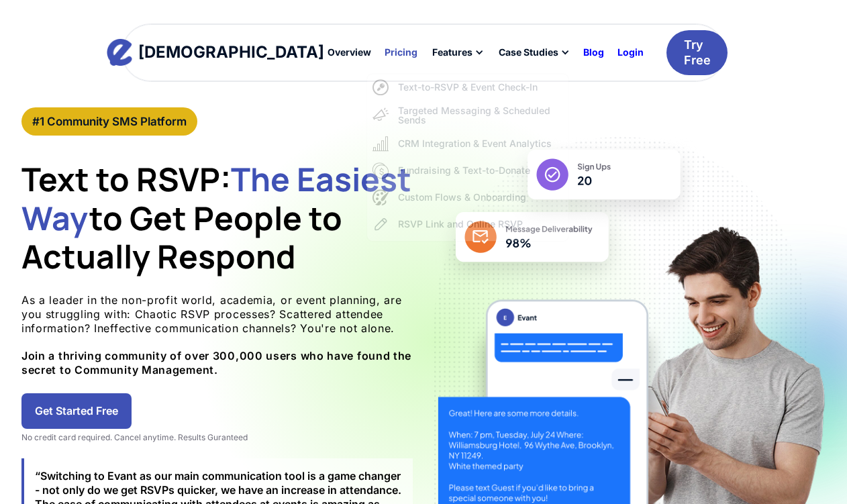 The height and width of the screenshot is (504, 847). Describe the element at coordinates (467, 88) in the screenshot. I see `a: Text-to-RSVP & Event Check-In` at that location.